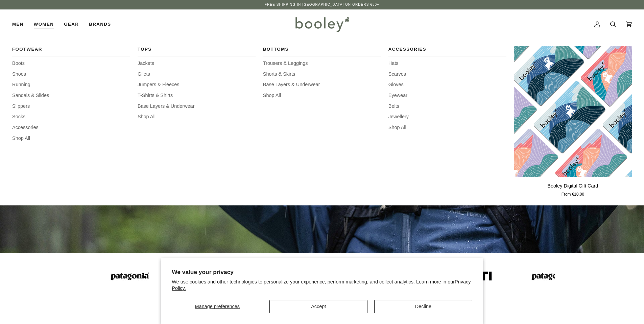 The image size is (644, 324). Describe the element at coordinates (217, 307) in the screenshot. I see `button: Manage preferences` at that location.